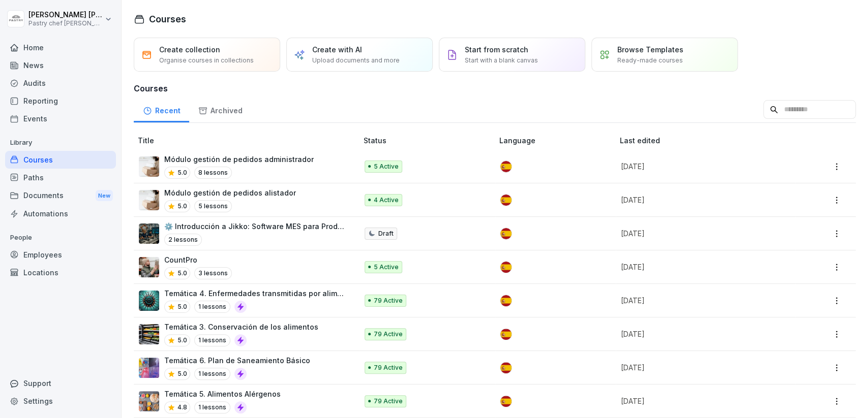 This screenshot has height=418, width=868. What do you see at coordinates (61, 383) in the screenshot?
I see `div: Support` at bounding box center [61, 383].